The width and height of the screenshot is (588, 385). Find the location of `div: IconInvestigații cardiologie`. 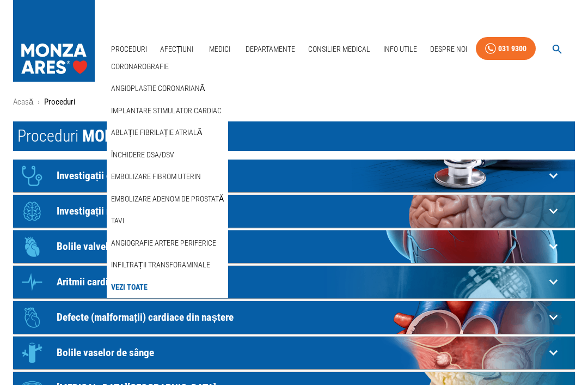

div: IconInvestigații cardiologie is located at coordinates (294, 176).